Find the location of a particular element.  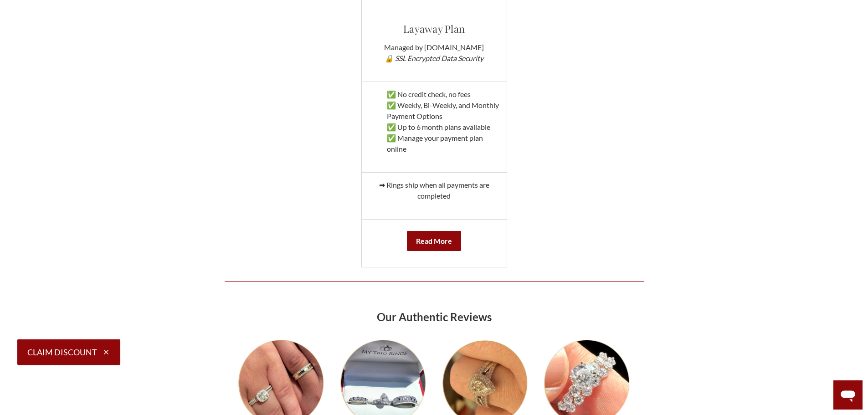

a: Read More is located at coordinates (434, 241).